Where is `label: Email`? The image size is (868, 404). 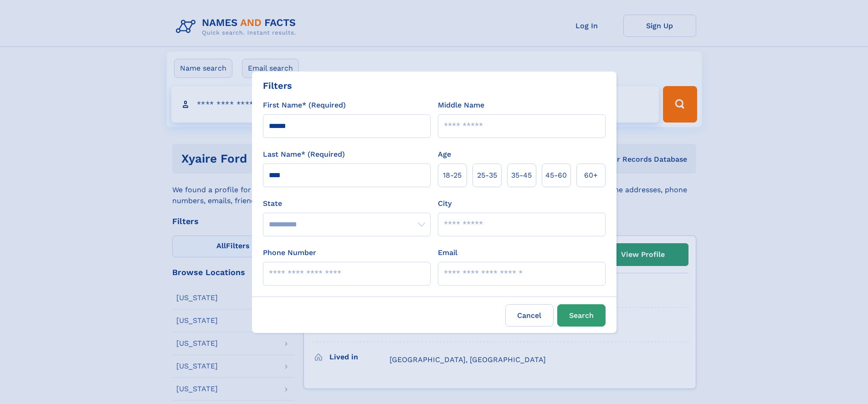
label: Email is located at coordinates (448, 252).